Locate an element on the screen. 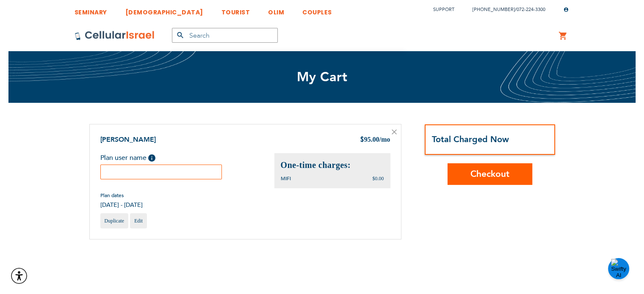 Image resolution: width=644 pixels, height=294 pixels. span: $0.00 is located at coordinates (378, 178).